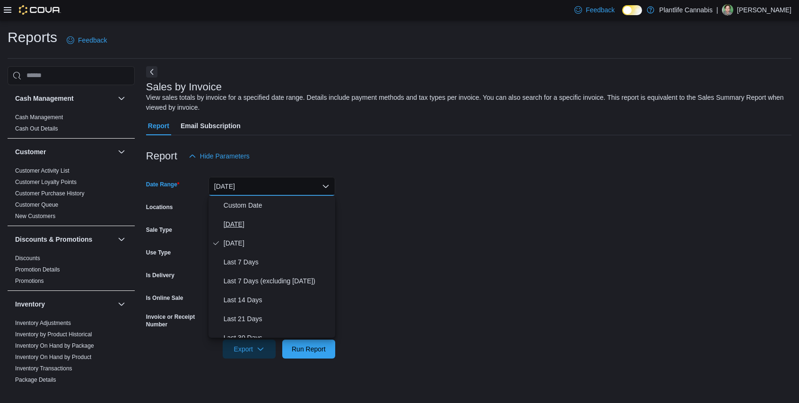 The width and height of the screenshot is (799, 403). What do you see at coordinates (727, 10) in the screenshot?
I see `div: Rian Lamontagne` at bounding box center [727, 10].